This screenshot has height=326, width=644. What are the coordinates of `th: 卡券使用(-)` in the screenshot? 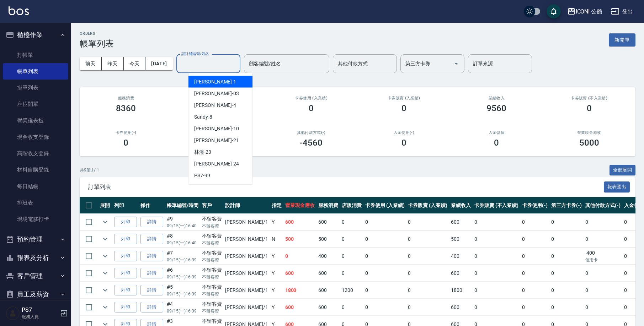 It's located at (535, 205).